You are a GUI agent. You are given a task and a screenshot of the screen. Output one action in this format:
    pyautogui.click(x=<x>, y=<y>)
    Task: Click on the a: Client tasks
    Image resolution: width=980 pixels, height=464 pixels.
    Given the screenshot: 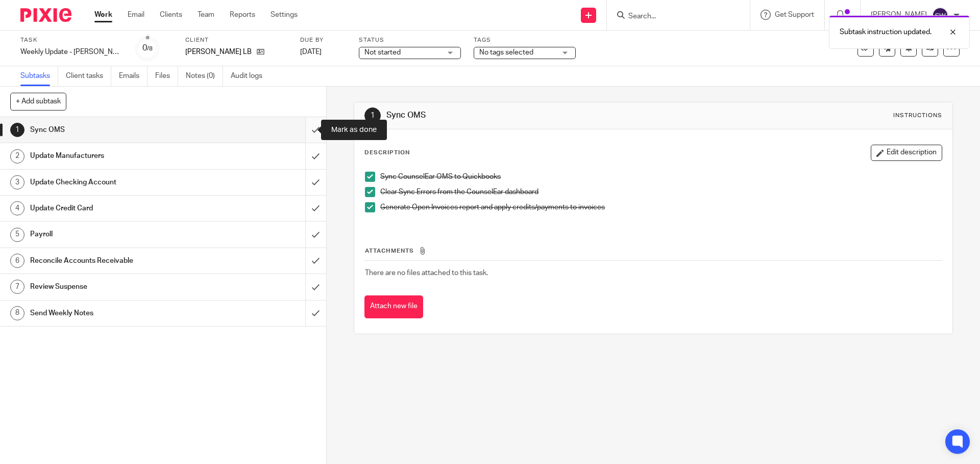 What is the action you would take?
    pyautogui.click(x=88, y=76)
    